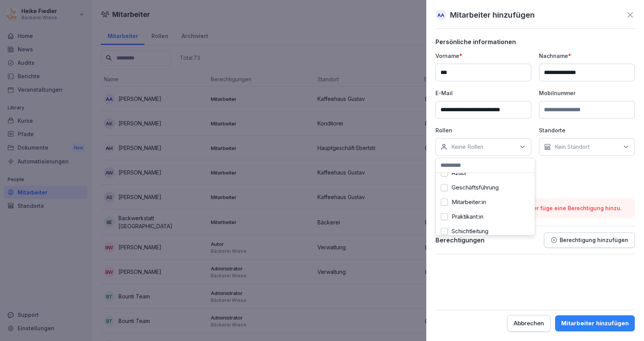 The width and height of the screenshot is (644, 341). I want to click on p: Kein Standort, so click(572, 146).